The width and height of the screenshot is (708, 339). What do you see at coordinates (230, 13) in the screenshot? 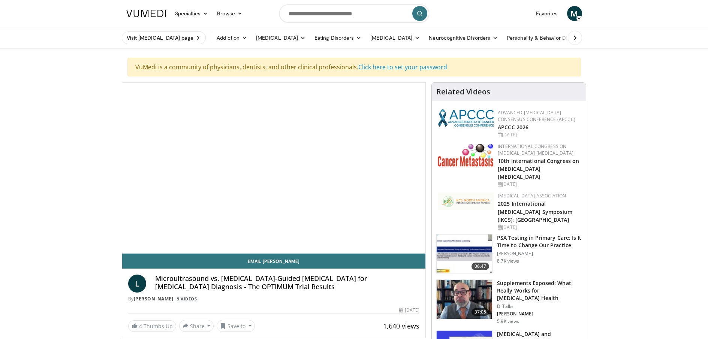
I see `a: Browse` at bounding box center [230, 13].